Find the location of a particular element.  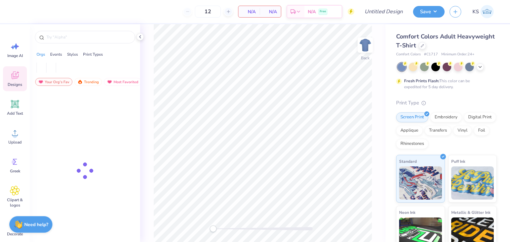

img: Kendall Stake is located at coordinates (487, 12).